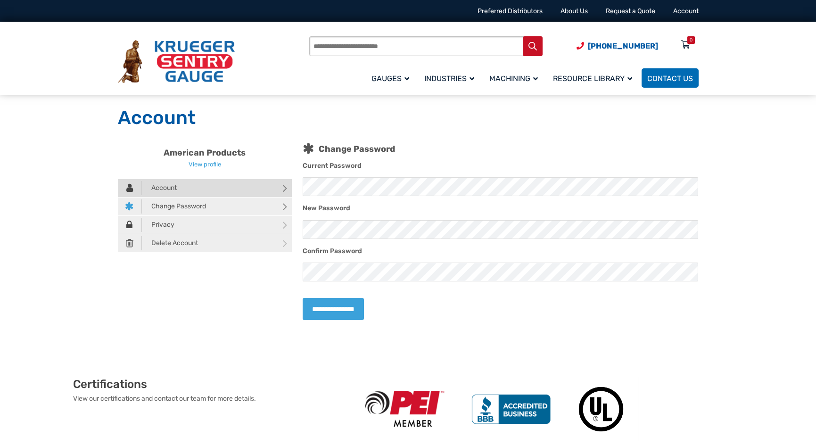  I want to click on a: Resource Library, so click(594, 78).